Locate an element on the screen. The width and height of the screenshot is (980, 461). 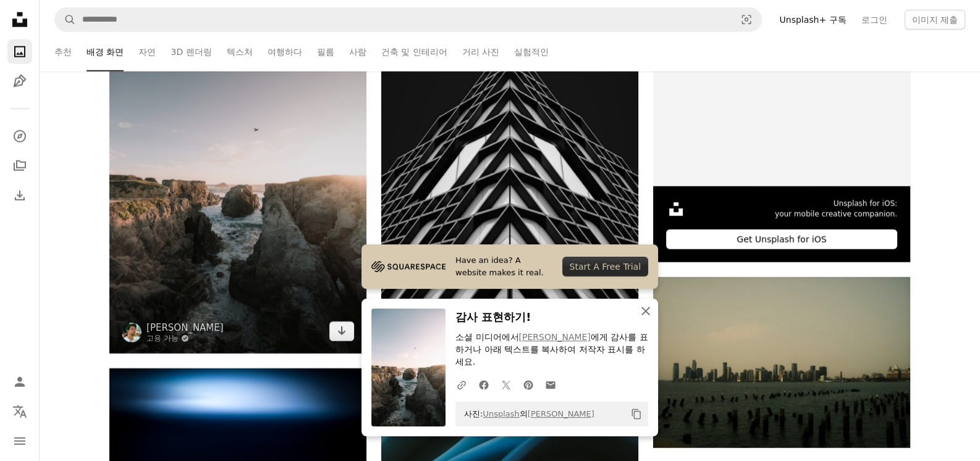
a: Facebook에 공유 is located at coordinates (484, 385).